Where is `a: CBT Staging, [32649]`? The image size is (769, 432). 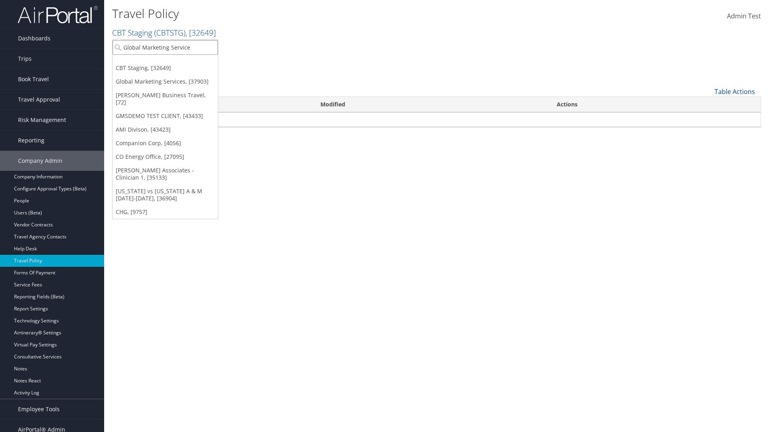 a: CBT Staging, [32649] is located at coordinates (165, 68).